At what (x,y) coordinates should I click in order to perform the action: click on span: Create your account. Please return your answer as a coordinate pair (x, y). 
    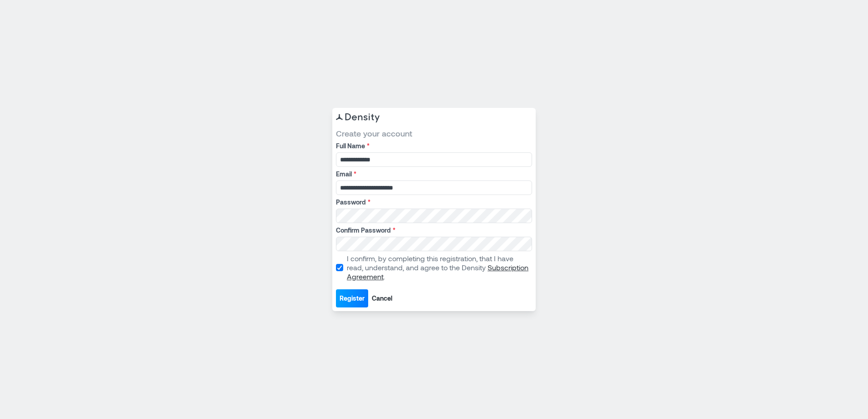
    Looking at the image, I should click on (434, 134).